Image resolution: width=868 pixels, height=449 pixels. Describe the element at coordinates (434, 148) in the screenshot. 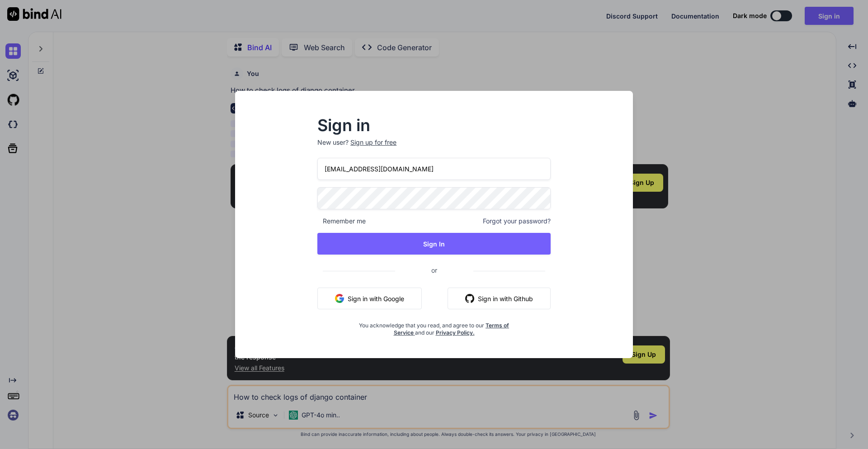

I see `p: New user?` at that location.